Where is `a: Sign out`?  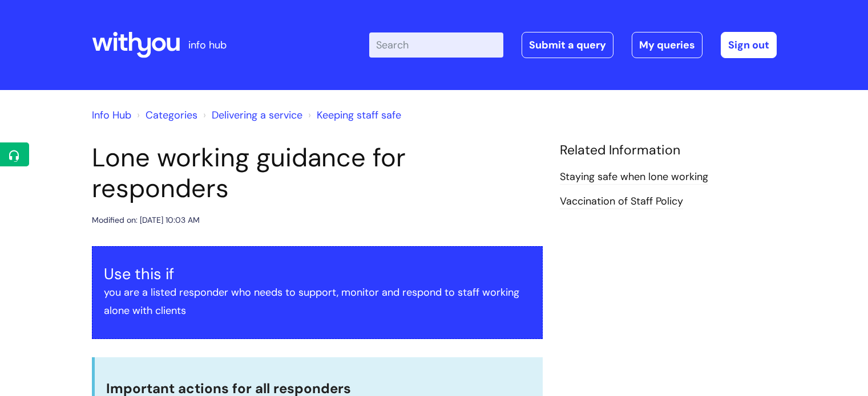
a: Sign out is located at coordinates (749, 45).